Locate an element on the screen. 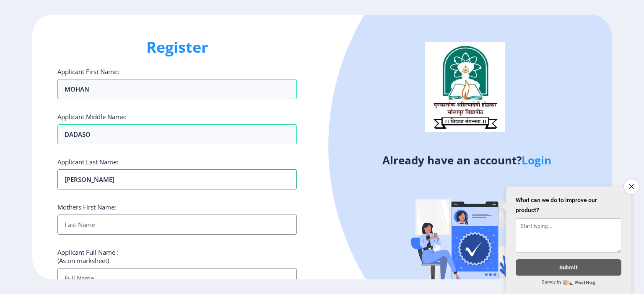  label: Applicant Full Name : (As on marksheet) is located at coordinates (88, 256).